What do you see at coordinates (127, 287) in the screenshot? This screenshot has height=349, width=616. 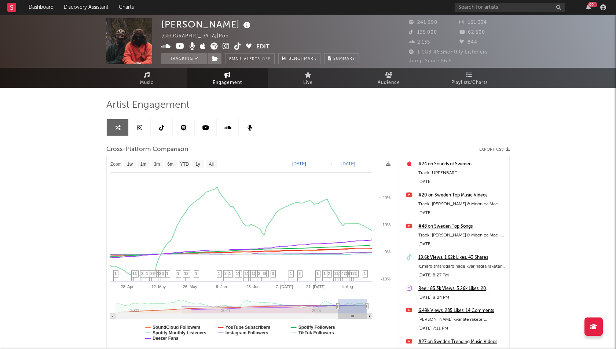 I see `text: 28. Apr` at bounding box center [127, 287].